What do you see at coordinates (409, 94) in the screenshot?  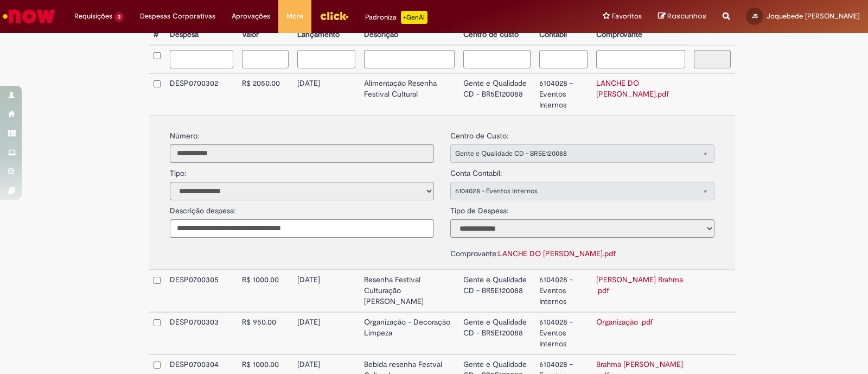 I see `td: Alimentação Resenha Festival Cultural` at bounding box center [409, 94].